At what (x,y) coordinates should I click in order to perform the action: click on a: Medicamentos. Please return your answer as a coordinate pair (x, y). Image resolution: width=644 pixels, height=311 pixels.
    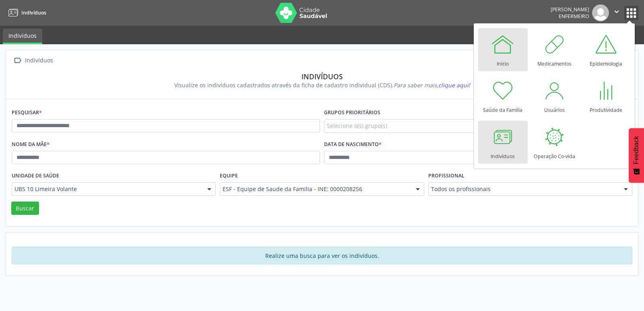
    Looking at the image, I should click on (554, 50).